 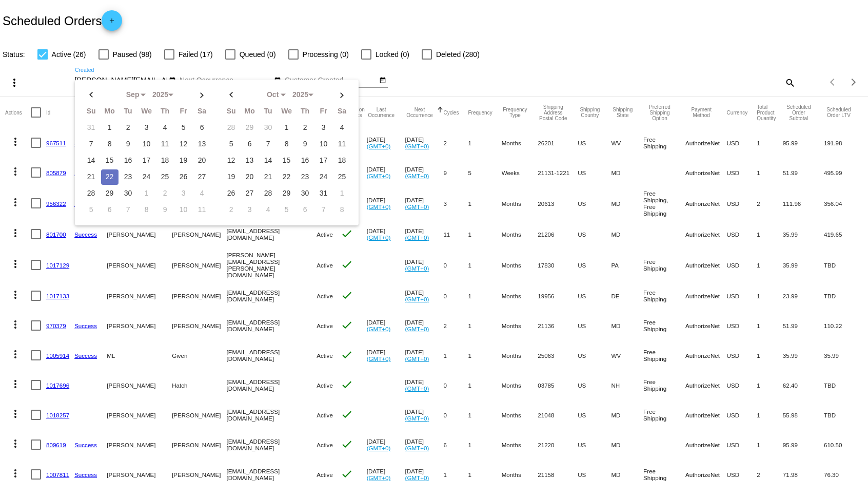 I want to click on mat-cell: 5, so click(x=484, y=172).